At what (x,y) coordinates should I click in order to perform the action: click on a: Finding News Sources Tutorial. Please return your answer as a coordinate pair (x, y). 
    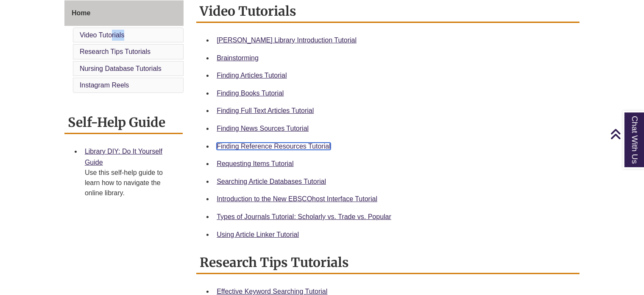
    Looking at the image, I should click on (262, 128).